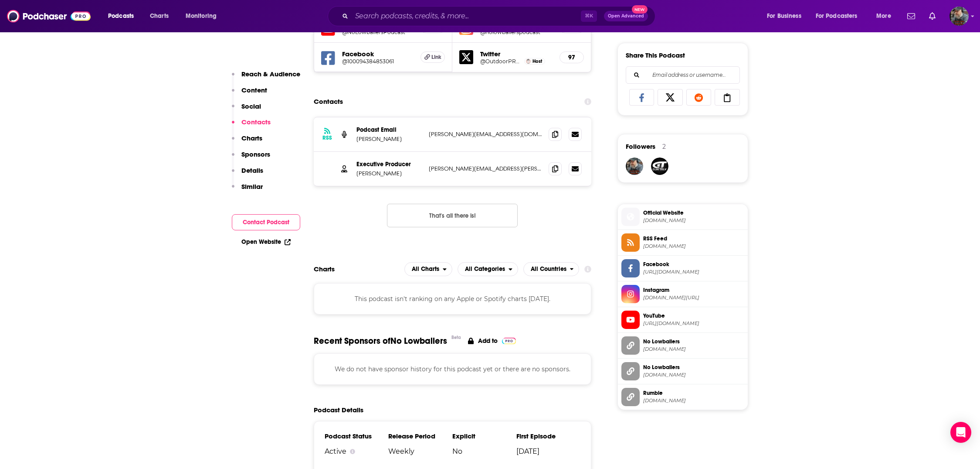 The image size is (980, 469). Describe the element at coordinates (249, 93) in the screenshot. I see `button: Content` at that location.